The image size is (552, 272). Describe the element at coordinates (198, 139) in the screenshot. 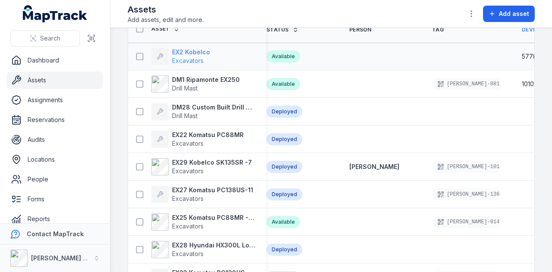

I see `a: EX22 Komatsu PC88MRExcavators` at that location.